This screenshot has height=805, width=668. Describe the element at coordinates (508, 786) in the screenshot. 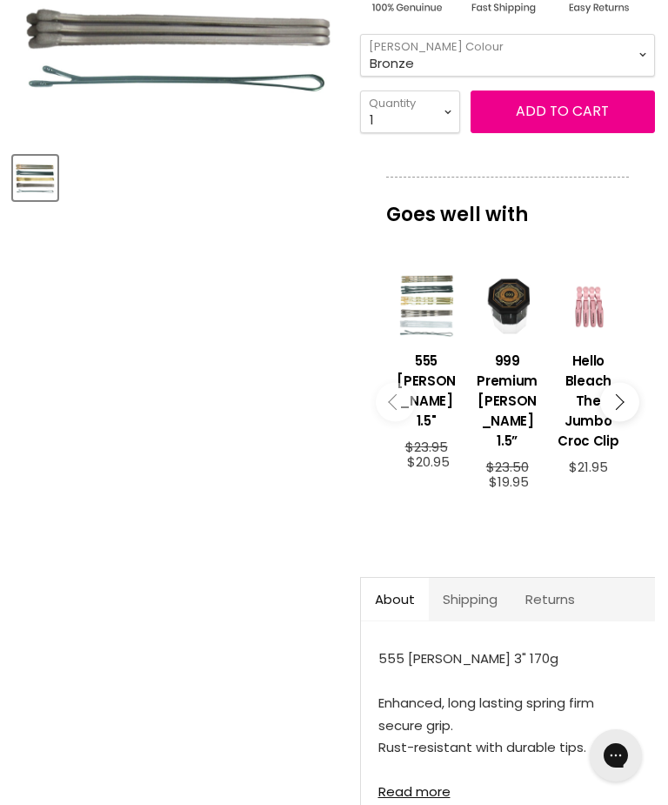

I see `a: Read more` at that location.